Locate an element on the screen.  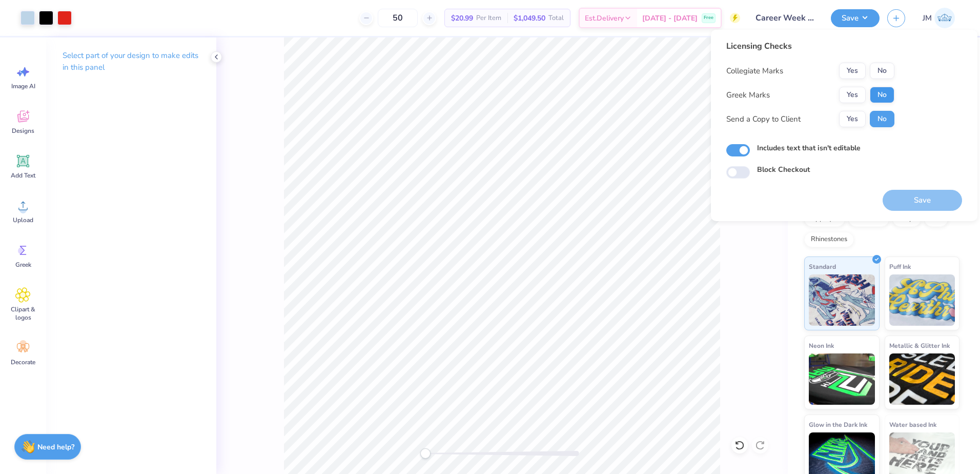
span: Image AI is located at coordinates (23, 86).